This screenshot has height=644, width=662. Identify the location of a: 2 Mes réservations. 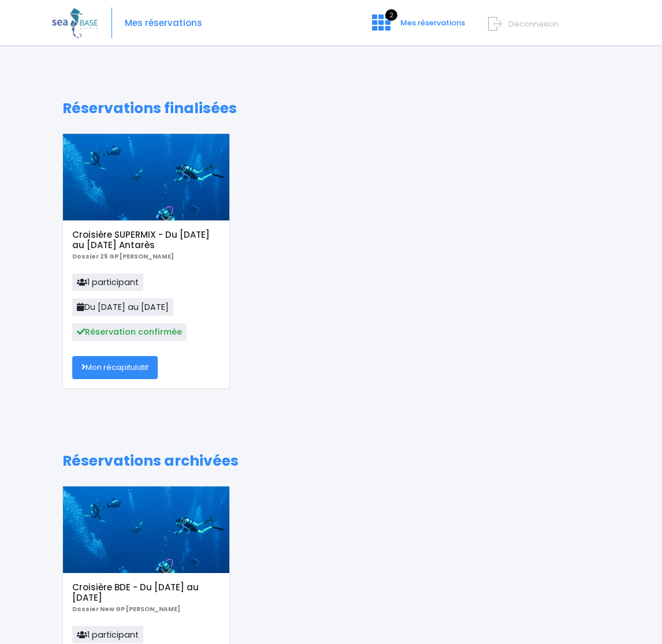
(417, 27).